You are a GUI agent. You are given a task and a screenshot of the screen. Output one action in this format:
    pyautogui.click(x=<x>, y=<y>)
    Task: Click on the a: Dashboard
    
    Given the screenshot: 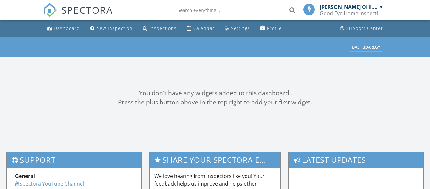 What is the action you would take?
    pyautogui.click(x=63, y=28)
    